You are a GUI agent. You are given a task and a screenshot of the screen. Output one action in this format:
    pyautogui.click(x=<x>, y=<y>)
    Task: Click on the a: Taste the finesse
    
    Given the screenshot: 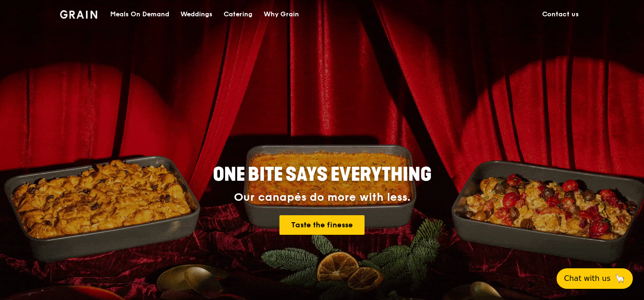 What is the action you would take?
    pyautogui.click(x=321, y=225)
    